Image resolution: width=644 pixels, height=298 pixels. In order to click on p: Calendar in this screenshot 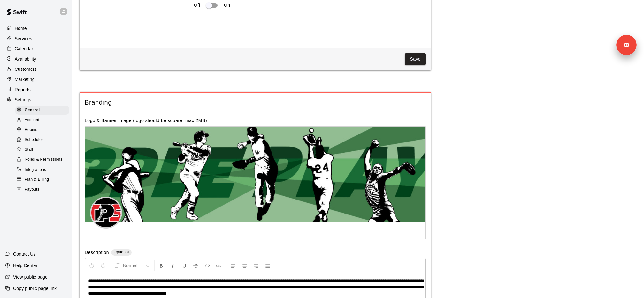, I will do `click(24, 49)`.